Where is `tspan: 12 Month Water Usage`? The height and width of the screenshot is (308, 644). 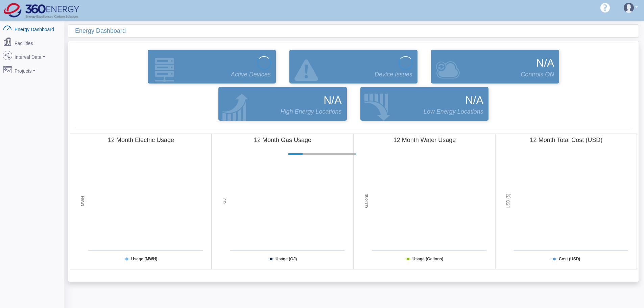
tspan: 12 Month Water Usage is located at coordinates (424, 140).